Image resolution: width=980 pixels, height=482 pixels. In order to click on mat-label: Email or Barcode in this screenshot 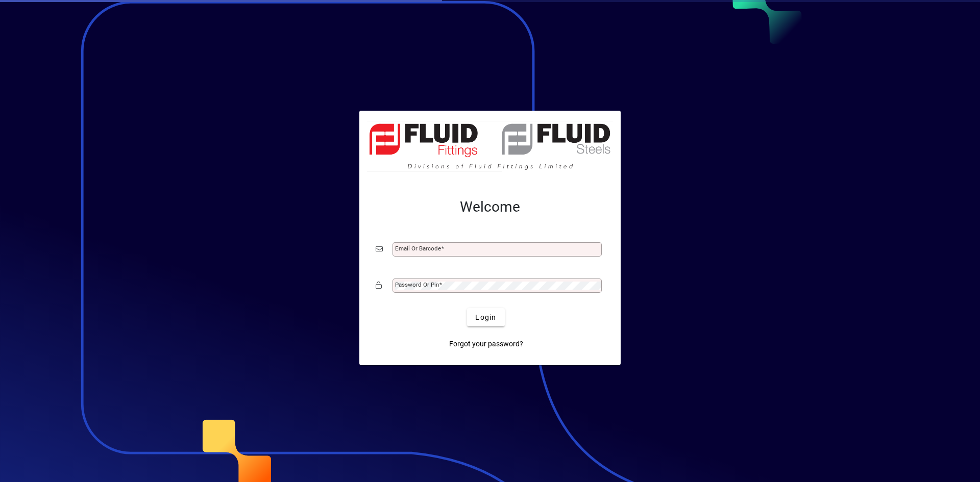, I will do `click(418, 249)`.